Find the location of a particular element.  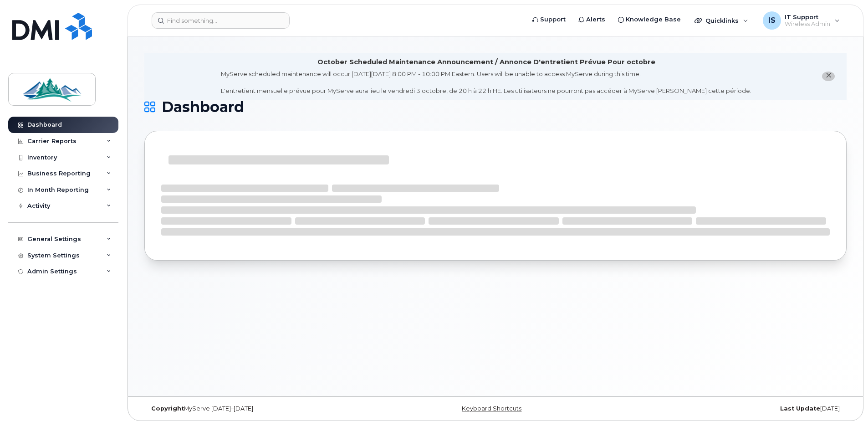

button: close notification is located at coordinates (828, 76).